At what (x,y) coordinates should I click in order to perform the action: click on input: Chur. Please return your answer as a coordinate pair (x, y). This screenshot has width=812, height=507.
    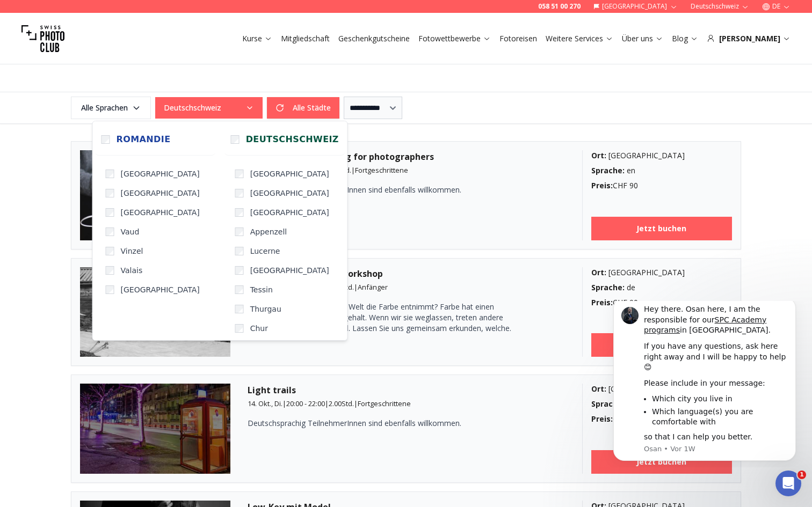
    Looking at the image, I should click on (239, 328).